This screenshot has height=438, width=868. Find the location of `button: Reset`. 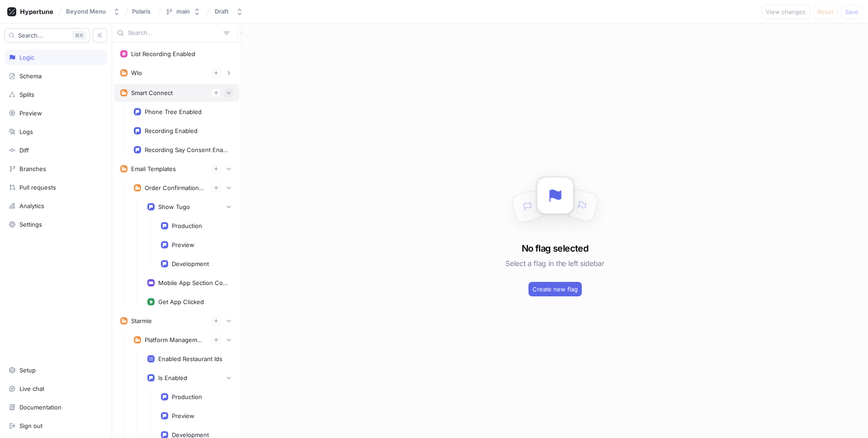

button: Reset is located at coordinates (825, 12).